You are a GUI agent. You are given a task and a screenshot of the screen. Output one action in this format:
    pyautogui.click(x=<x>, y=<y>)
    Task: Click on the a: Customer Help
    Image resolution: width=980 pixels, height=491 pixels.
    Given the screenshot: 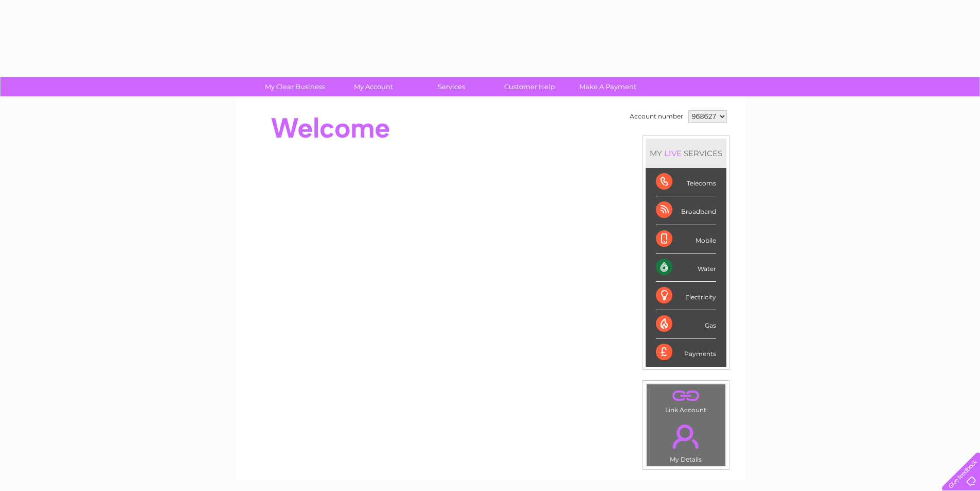 What is the action you would take?
    pyautogui.click(x=530, y=86)
    